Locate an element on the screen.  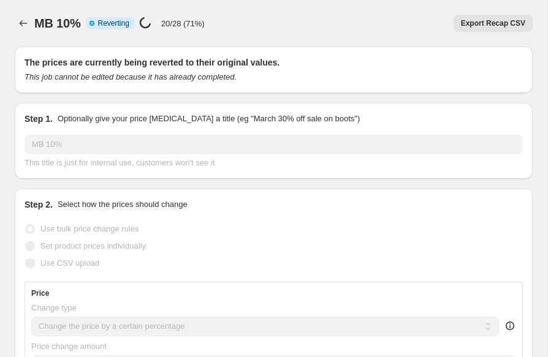
div: help is located at coordinates (510, 326).